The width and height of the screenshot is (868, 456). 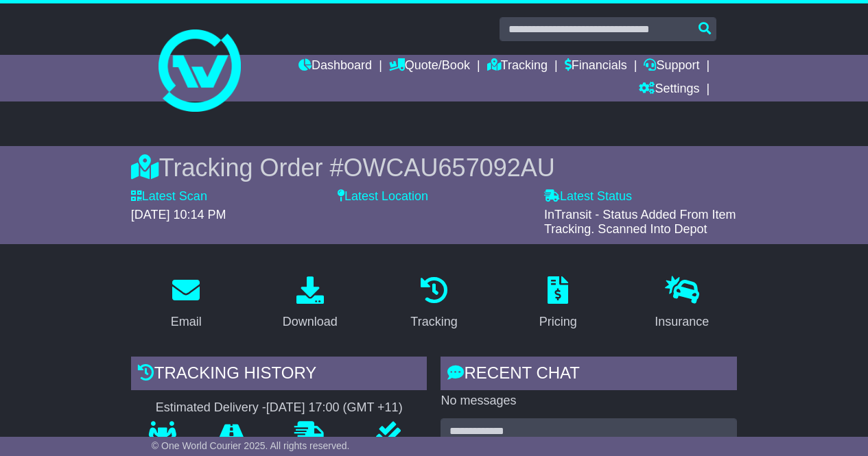 What do you see at coordinates (450, 167) in the screenshot?
I see `span: OWCAU657092AU` at bounding box center [450, 167].